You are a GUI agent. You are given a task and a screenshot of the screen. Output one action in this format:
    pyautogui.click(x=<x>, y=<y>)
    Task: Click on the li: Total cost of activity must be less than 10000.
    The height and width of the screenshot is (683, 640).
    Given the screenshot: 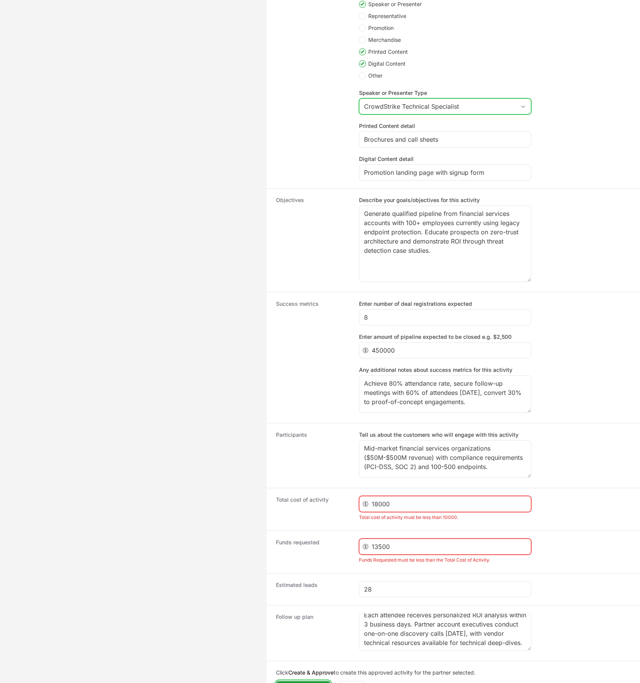 What is the action you would take?
    pyautogui.click(x=445, y=518)
    